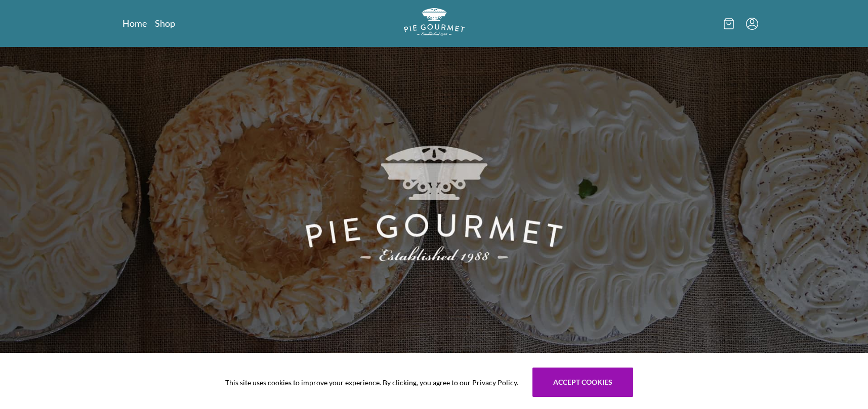  I want to click on a: Shop, so click(165, 23).